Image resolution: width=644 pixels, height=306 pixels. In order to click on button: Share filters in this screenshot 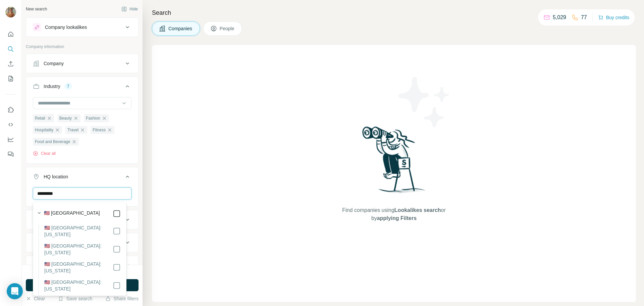, I will do `click(122, 298)`.